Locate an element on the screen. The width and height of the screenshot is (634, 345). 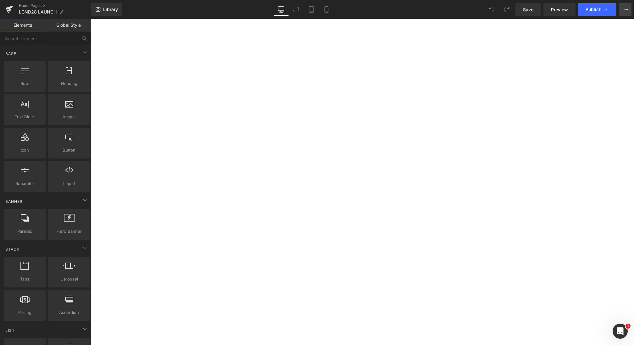
span: Heading is located at coordinates (69, 83).